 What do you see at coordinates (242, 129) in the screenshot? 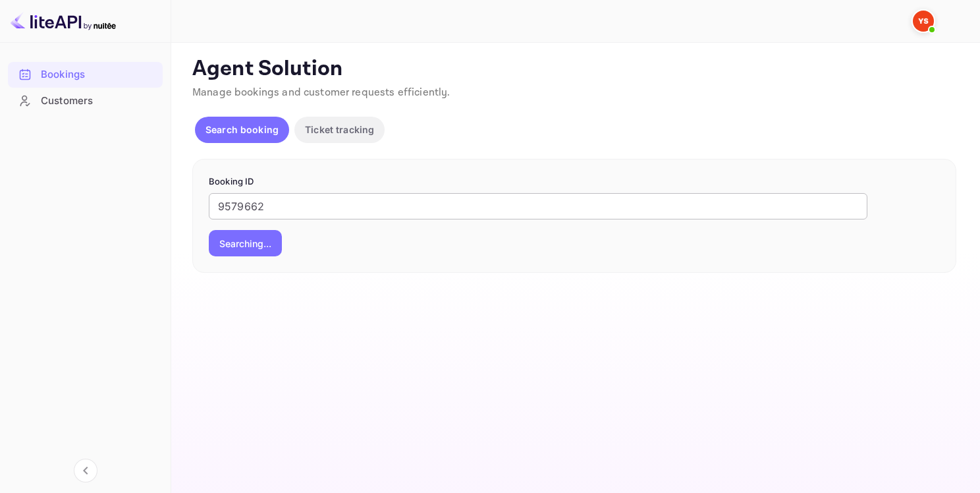
I see `p: Search booking` at bounding box center [242, 129].